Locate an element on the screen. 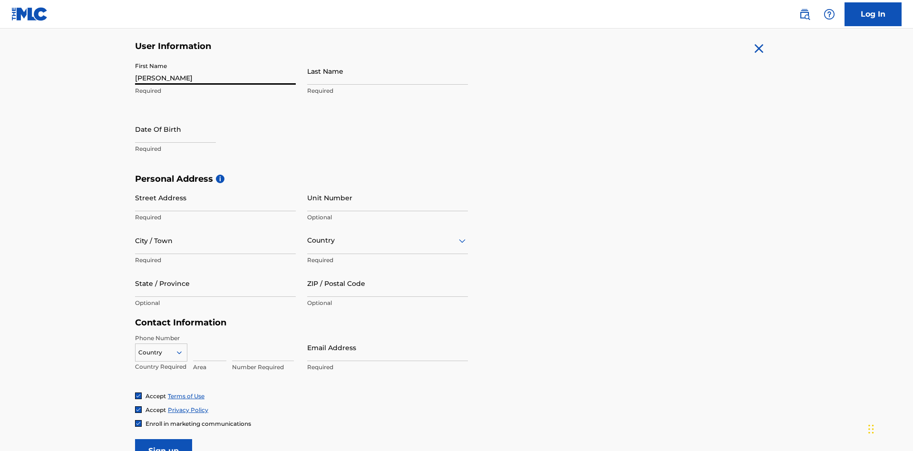 The height and width of the screenshot is (451, 913). img: MLC Logo is located at coordinates (29, 14).